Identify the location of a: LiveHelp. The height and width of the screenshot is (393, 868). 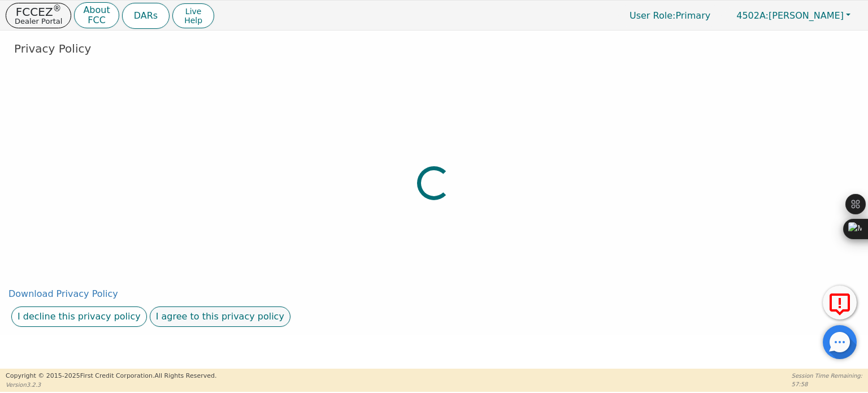
(193, 16).